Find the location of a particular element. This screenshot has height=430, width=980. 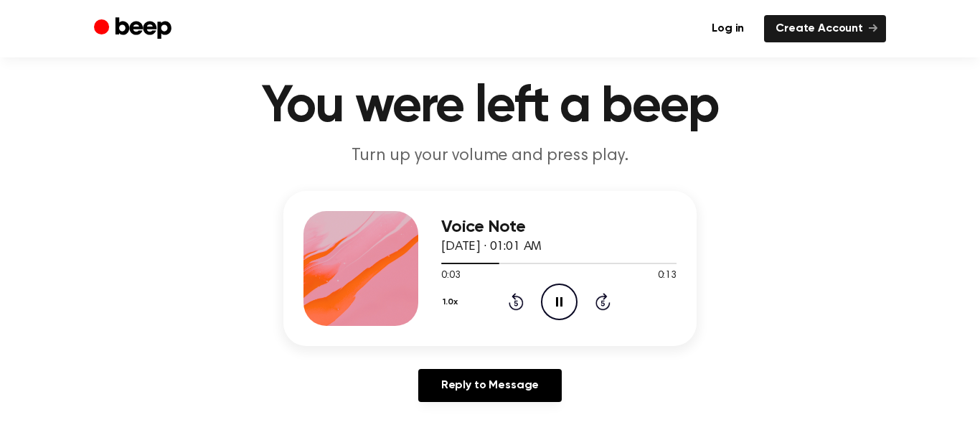

p: Turn up your volume and press play. is located at coordinates (490, 156).